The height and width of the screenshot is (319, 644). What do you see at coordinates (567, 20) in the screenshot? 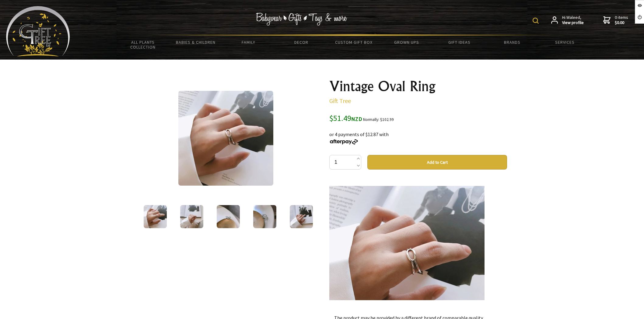
I see `a: Hi Waleed,View profile` at bounding box center [567, 20].